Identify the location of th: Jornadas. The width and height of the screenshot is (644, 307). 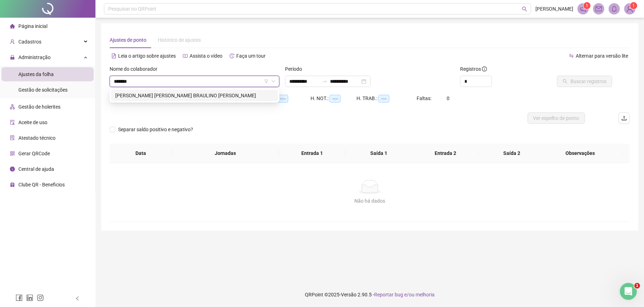
(225, 153).